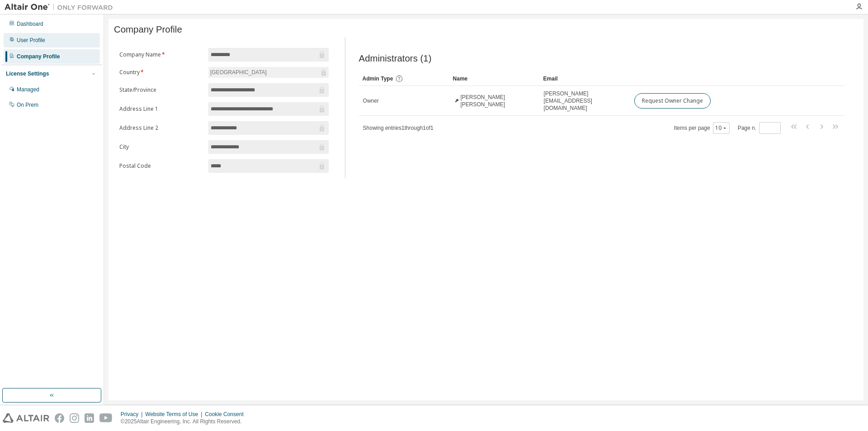 The height and width of the screenshot is (431, 868). I want to click on div: User Profile, so click(31, 41).